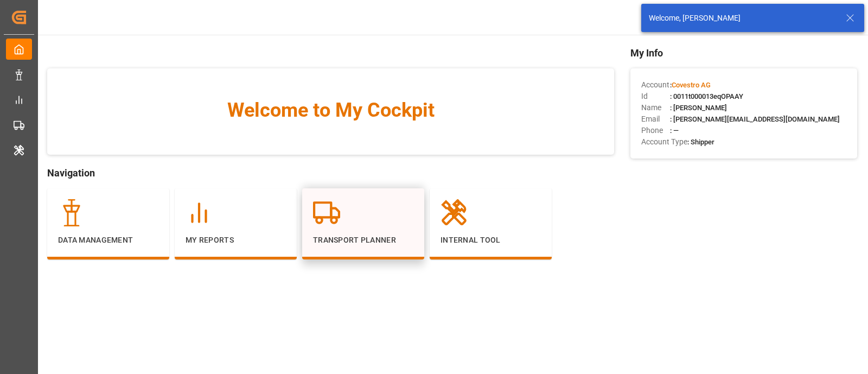  What do you see at coordinates (707, 96) in the screenshot?
I see `span: : 0011t000013eqOPAAY` at bounding box center [707, 96].